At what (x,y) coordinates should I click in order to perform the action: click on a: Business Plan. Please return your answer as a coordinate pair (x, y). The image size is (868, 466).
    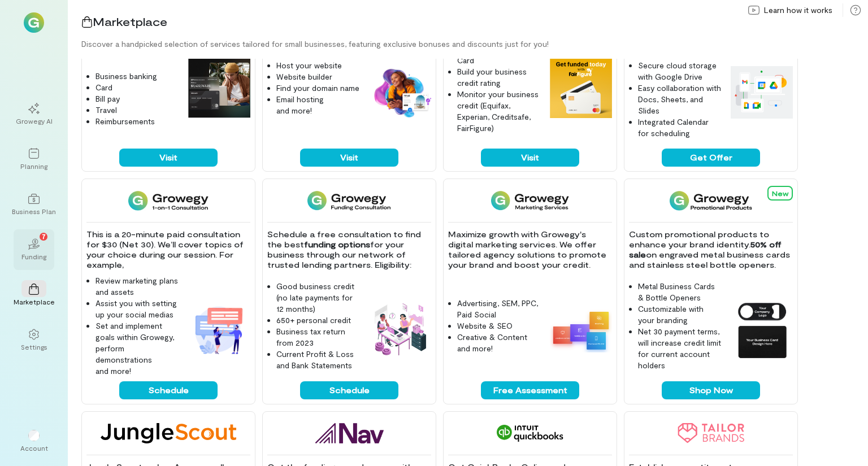
    Looking at the image, I should click on (34, 205).